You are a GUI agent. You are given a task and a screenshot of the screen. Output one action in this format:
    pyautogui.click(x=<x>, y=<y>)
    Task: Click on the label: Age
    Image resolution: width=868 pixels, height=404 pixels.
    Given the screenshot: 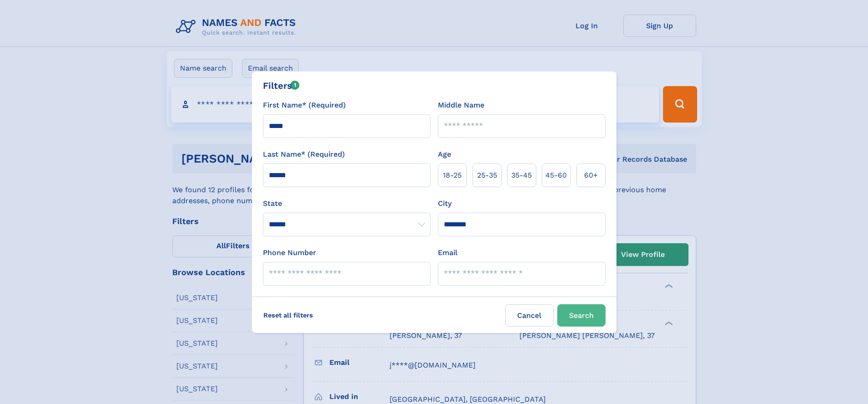 What is the action you would take?
    pyautogui.click(x=445, y=154)
    